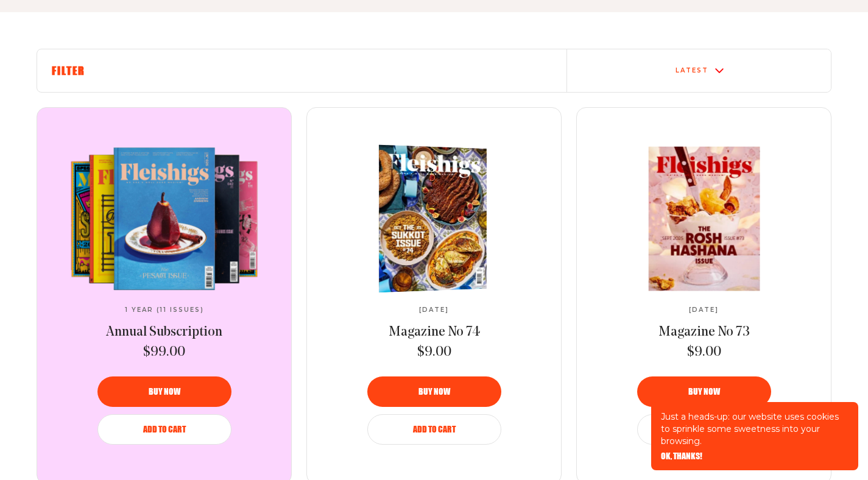 This screenshot has width=868, height=480. Describe the element at coordinates (165, 310) in the screenshot. I see `span: 1 Year (11 Issues)` at that location.